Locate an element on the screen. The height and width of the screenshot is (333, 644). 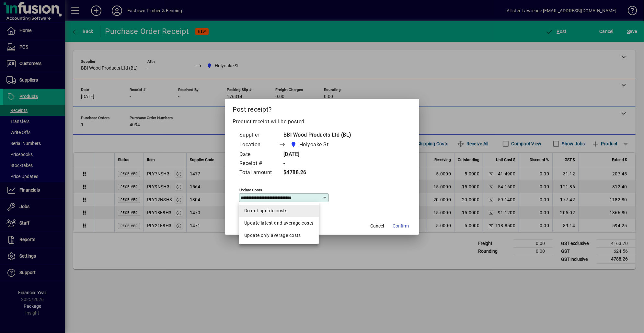
p: Product receipt will be posted. is located at coordinates (322, 122).